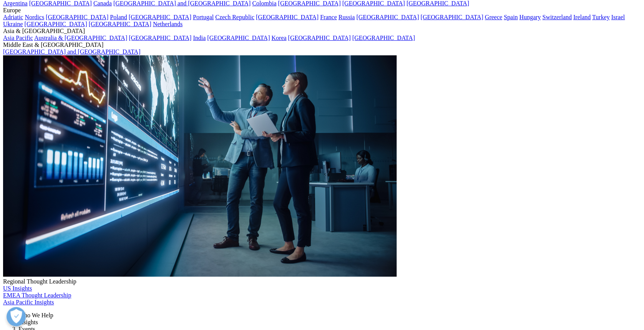  Describe the element at coordinates (199, 38) in the screenshot. I see `a: India` at that location.